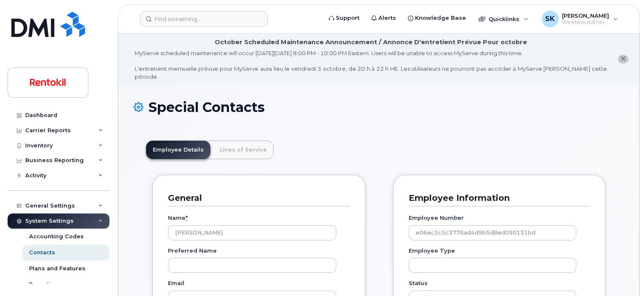 The height and width of the screenshot is (296, 644). Describe the element at coordinates (623, 59) in the screenshot. I see `button: close notification` at that location.